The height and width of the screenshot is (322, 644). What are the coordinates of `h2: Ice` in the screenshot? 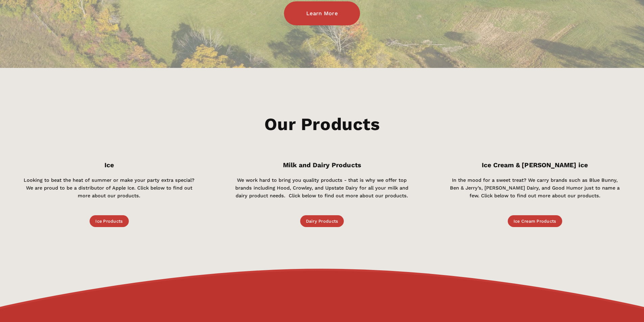 It's located at (109, 165).